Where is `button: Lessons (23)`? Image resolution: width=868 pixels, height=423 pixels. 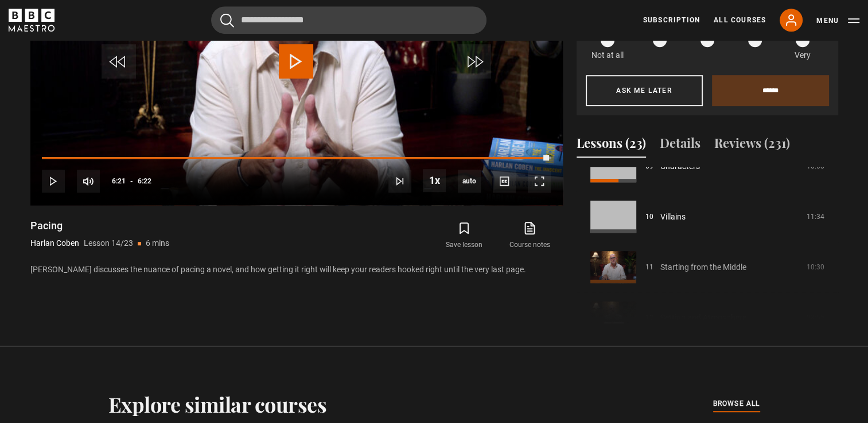 button: Lessons (23) is located at coordinates (611, 145).